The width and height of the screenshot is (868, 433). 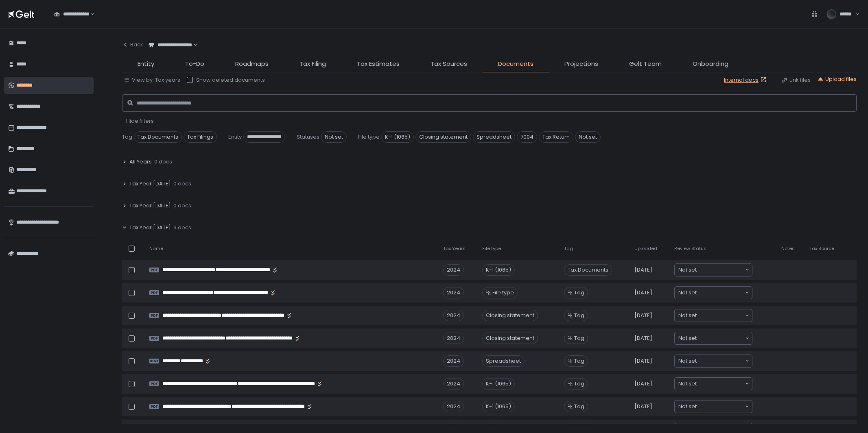 I want to click on button: View by: Tax years, so click(x=152, y=80).